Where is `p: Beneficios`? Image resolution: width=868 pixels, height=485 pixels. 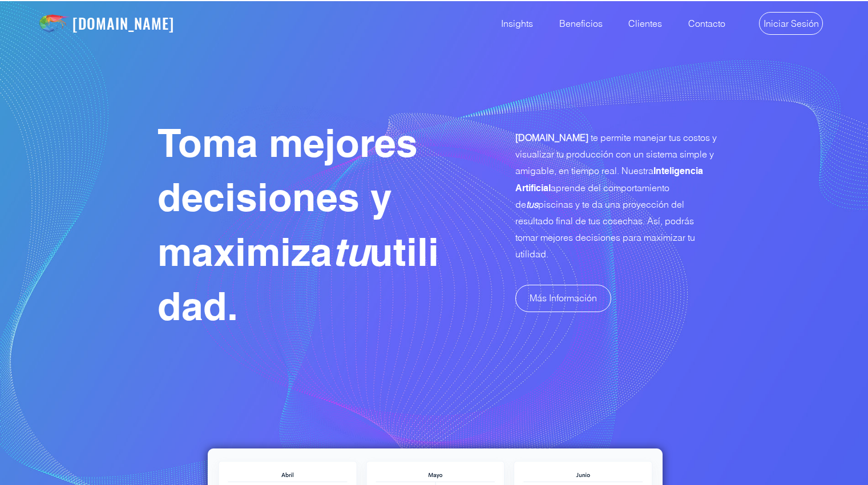 p: Beneficios is located at coordinates (581, 23).